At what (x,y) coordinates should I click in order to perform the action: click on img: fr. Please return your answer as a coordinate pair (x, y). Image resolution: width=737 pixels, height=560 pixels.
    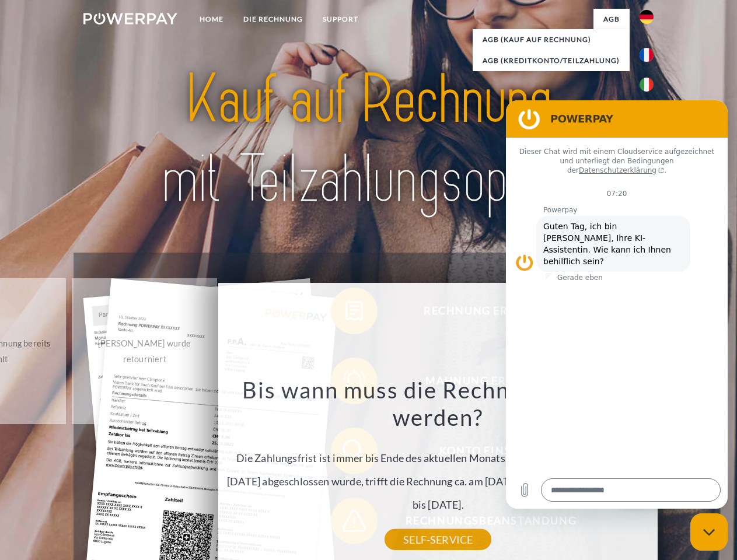
    Looking at the image, I should click on (646, 55).